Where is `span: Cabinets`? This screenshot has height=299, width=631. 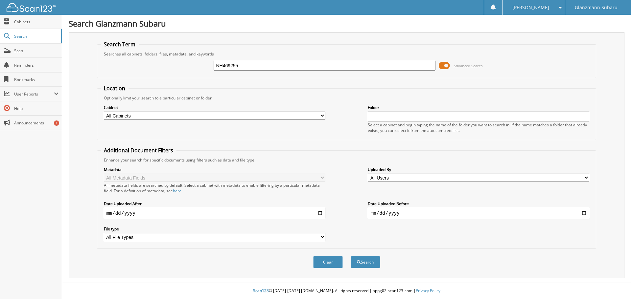
span: Cabinets is located at coordinates (36, 22).